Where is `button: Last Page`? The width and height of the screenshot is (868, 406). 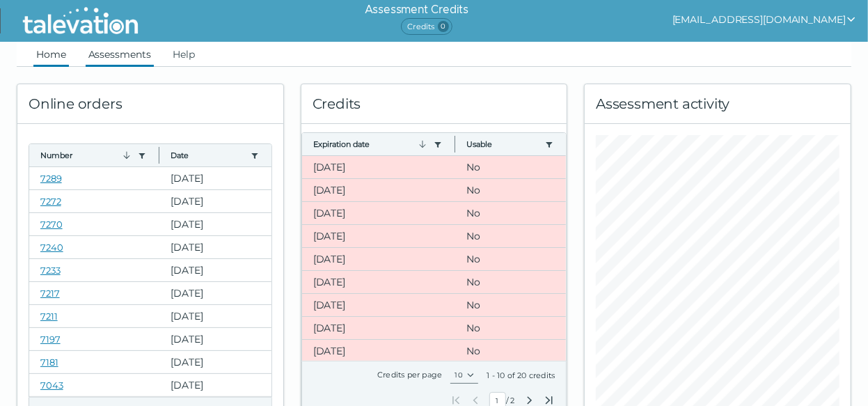
button: Last Page is located at coordinates (549, 401).